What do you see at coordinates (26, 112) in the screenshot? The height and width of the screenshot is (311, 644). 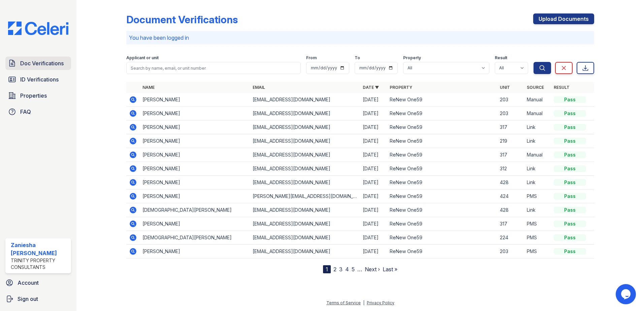 I see `span: FAQ` at bounding box center [26, 112].